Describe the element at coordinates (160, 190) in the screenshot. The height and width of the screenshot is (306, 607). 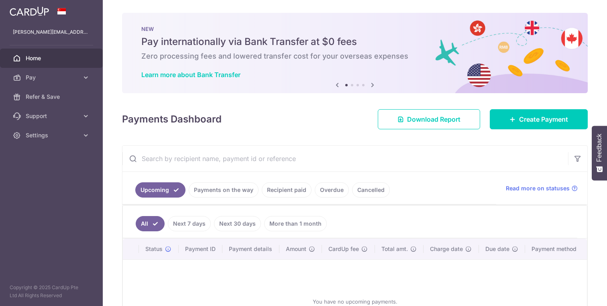
I see `a: Upcoming` at that location.